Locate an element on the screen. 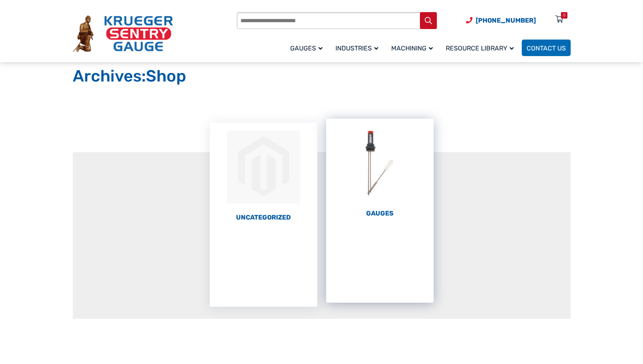 Image resolution: width=643 pixels, height=364 pixels. img: Uncategorized is located at coordinates (264, 167).